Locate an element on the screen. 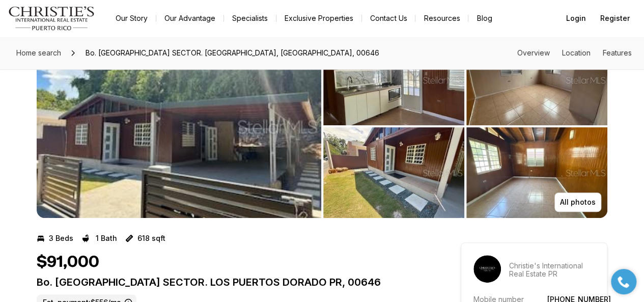 The image size is (644, 302). p: 618 sqft is located at coordinates (151, 239).